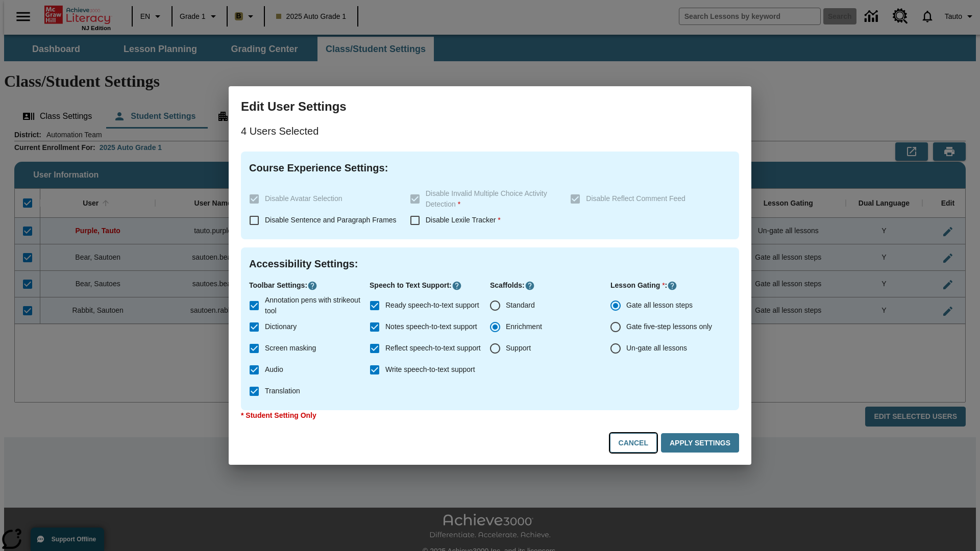  Describe the element at coordinates (291, 348) in the screenshot. I see `span: Screen masking` at that location.